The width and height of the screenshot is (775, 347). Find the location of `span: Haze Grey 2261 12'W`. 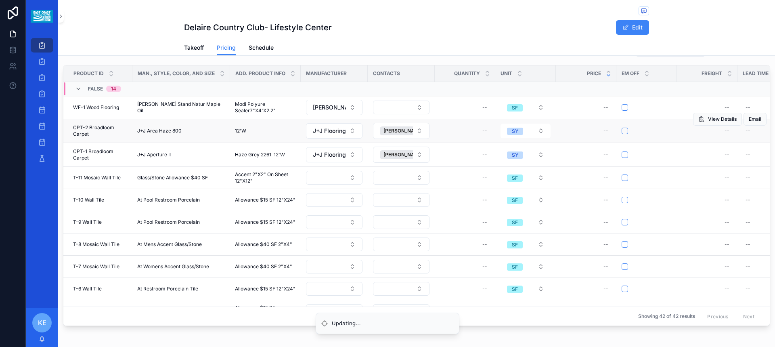

span: Haze Grey 2261 12'W is located at coordinates (260, 155).